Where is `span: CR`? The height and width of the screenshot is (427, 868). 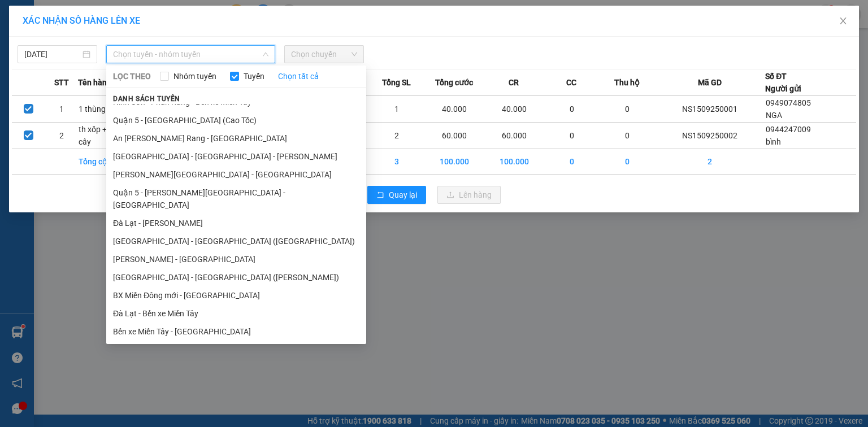
span: CR is located at coordinates (513, 83).